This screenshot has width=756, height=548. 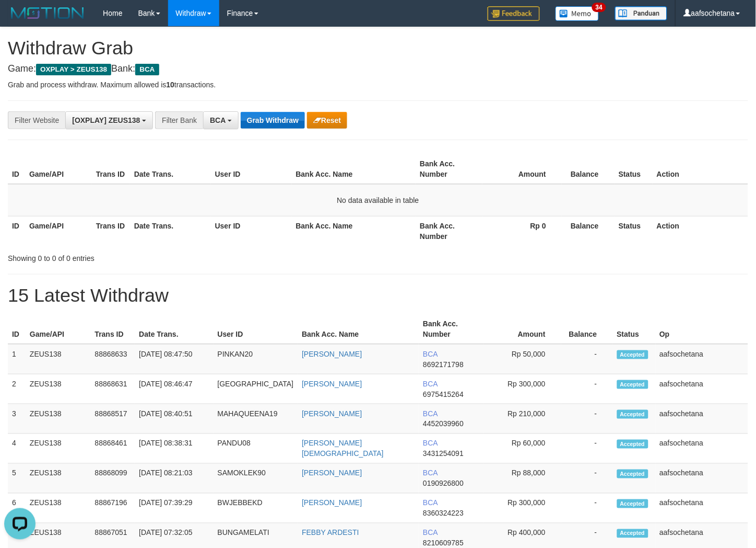 What do you see at coordinates (17, 389) in the screenshot?
I see `td: 2` at bounding box center [17, 389].